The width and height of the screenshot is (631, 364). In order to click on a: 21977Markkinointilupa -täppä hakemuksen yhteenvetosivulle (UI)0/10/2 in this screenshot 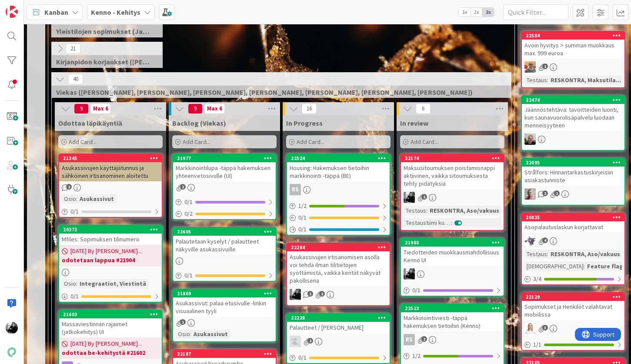, I will do `click(224, 186)`.